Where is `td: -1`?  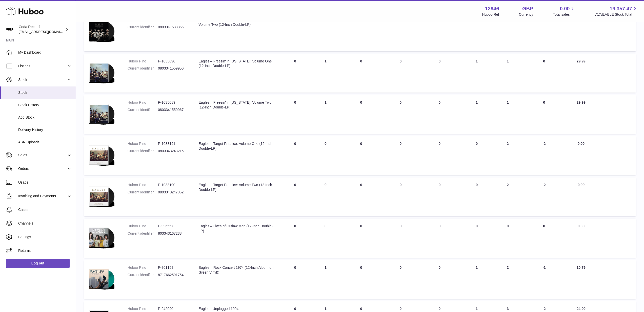
td: -1 is located at coordinates (544, 280).